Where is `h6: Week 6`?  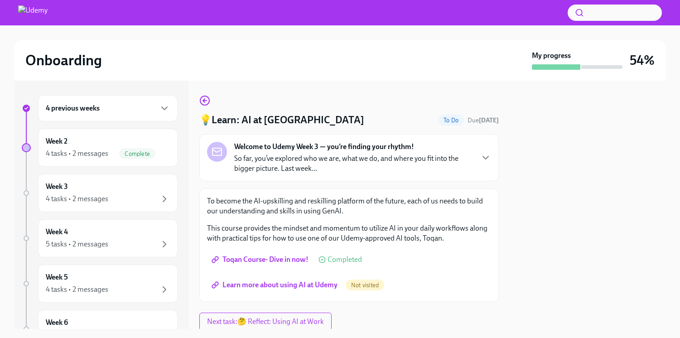
h6: Week 6 is located at coordinates (57, 323).